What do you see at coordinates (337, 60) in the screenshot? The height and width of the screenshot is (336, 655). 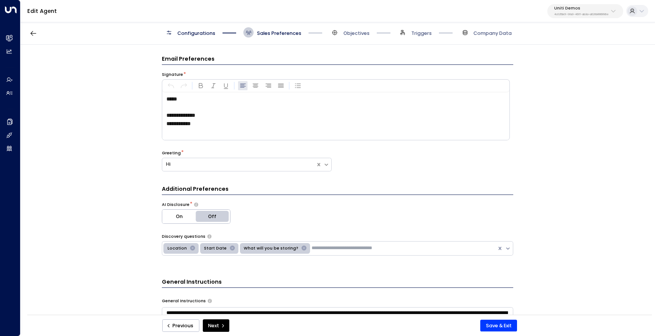 I see `h3: Email Preferences` at bounding box center [337, 60].